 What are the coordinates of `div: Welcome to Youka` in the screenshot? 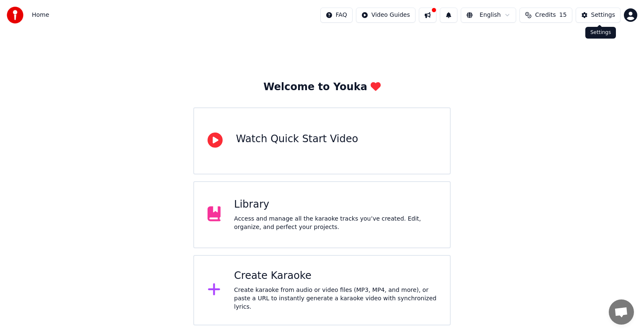 It's located at (322, 87).